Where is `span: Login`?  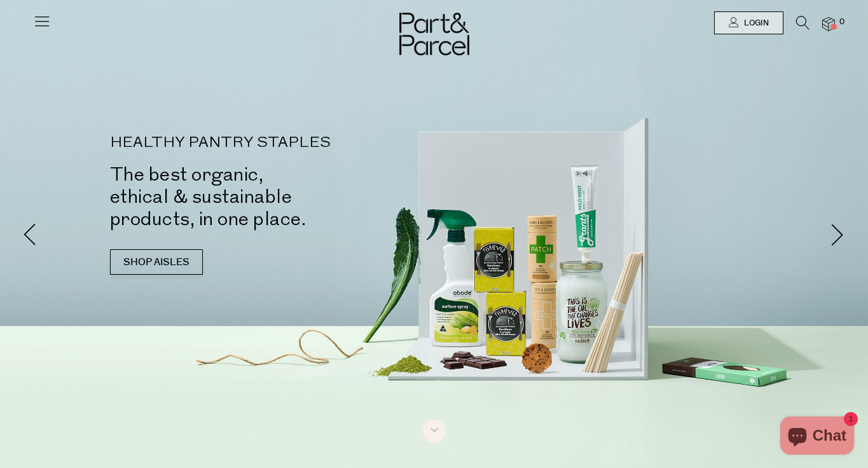
span: Login is located at coordinates (755, 23).